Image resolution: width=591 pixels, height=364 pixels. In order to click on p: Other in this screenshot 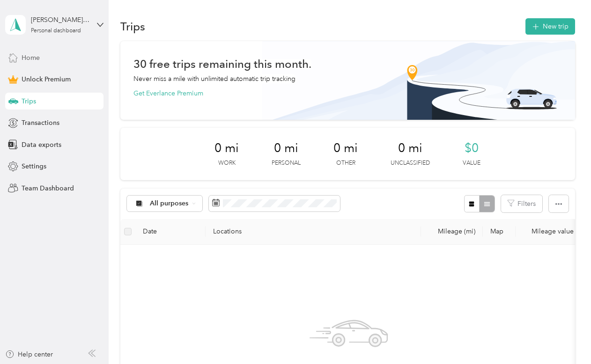, I will do `click(345, 163)`.